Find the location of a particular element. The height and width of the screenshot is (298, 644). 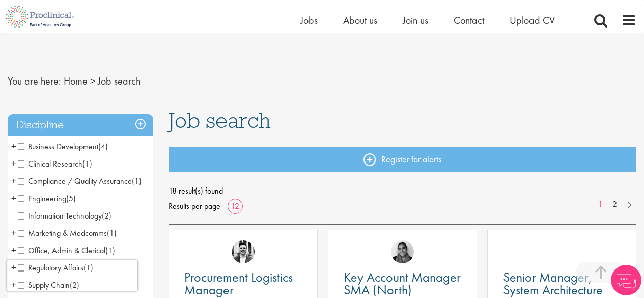

span: Upload CV is located at coordinates (532, 21).